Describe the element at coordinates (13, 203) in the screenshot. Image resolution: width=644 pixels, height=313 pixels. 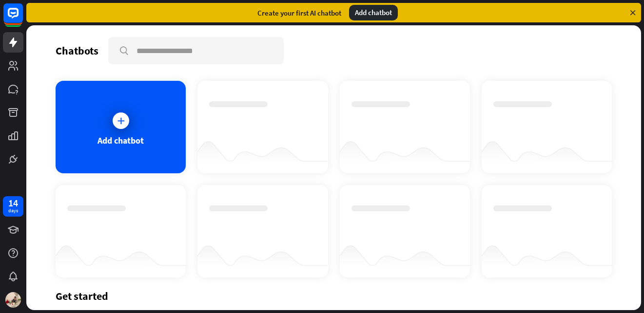
I see `div: 14` at that location.